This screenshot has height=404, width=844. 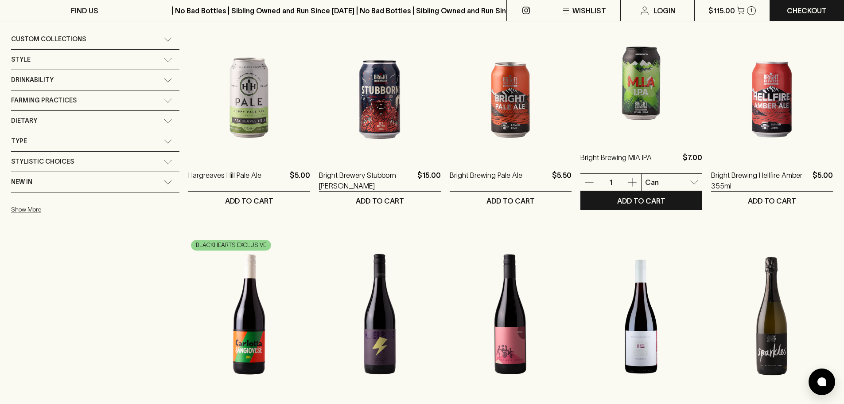 I want to click on p: $115.00, so click(x=722, y=11).